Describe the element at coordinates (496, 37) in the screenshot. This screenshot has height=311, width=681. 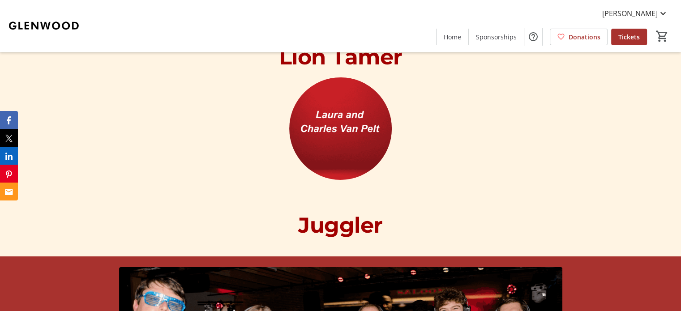
I see `a: Sponsorships` at that location.